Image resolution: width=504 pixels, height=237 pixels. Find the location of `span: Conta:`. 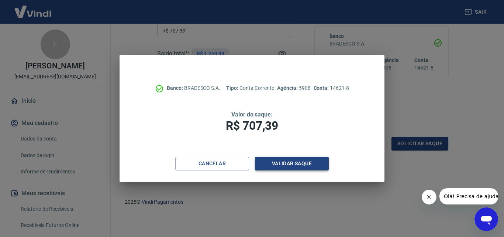

span: Conta: is located at coordinates (322, 88).